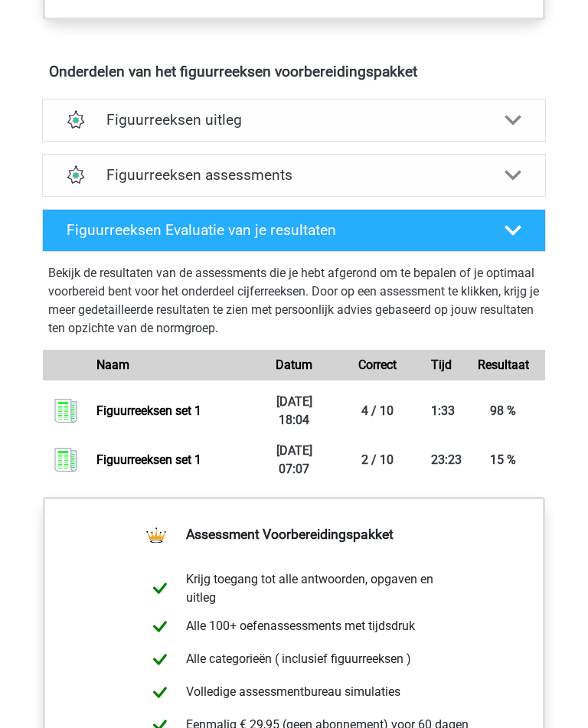 The height and width of the screenshot is (728, 588). Describe the element at coordinates (294, 119) in the screenshot. I see `h4: Figuurreeksen uitleg` at that location.